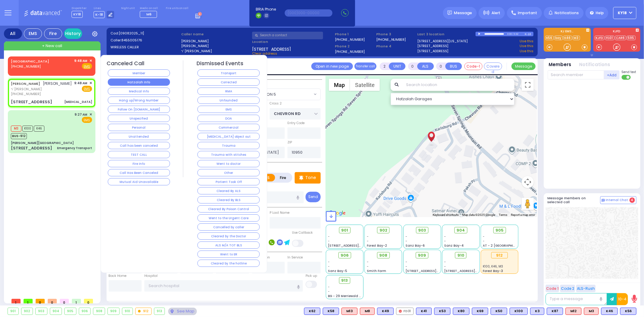 The width and height of the screenshot is (644, 317). I want to click on span: 901, so click(345, 230).